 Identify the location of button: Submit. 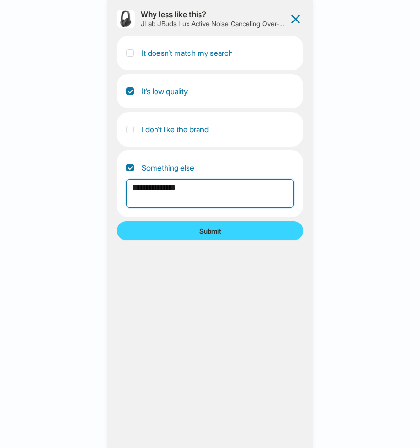
(210, 231).